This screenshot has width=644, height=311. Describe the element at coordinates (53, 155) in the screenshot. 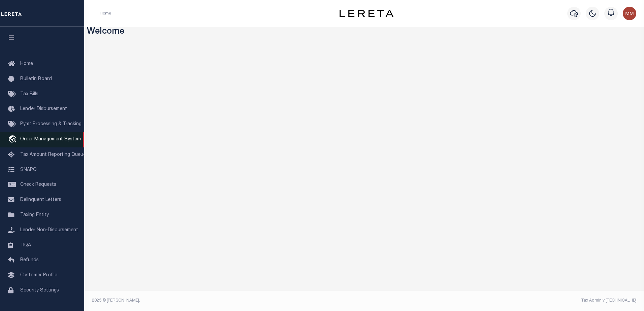

I see `span: Tax Amount Reporting Queue` at that location.